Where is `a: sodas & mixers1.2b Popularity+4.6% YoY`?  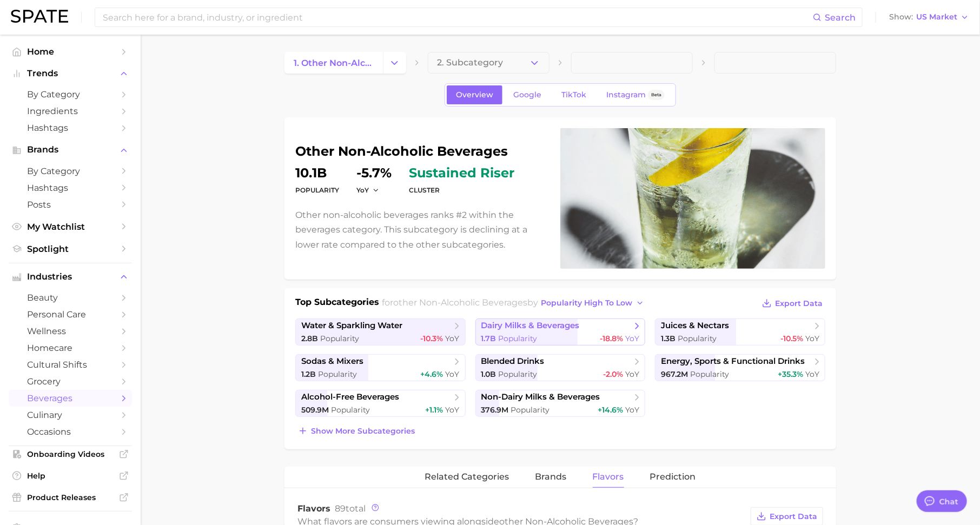
a: sodas & mixers1.2b Popularity+4.6% YoY is located at coordinates (380, 368).